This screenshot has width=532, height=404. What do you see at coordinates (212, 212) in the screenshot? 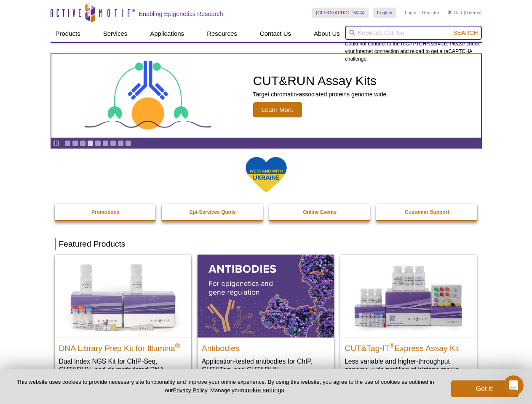
I see `a: Epi-Services Quote` at bounding box center [212, 212].